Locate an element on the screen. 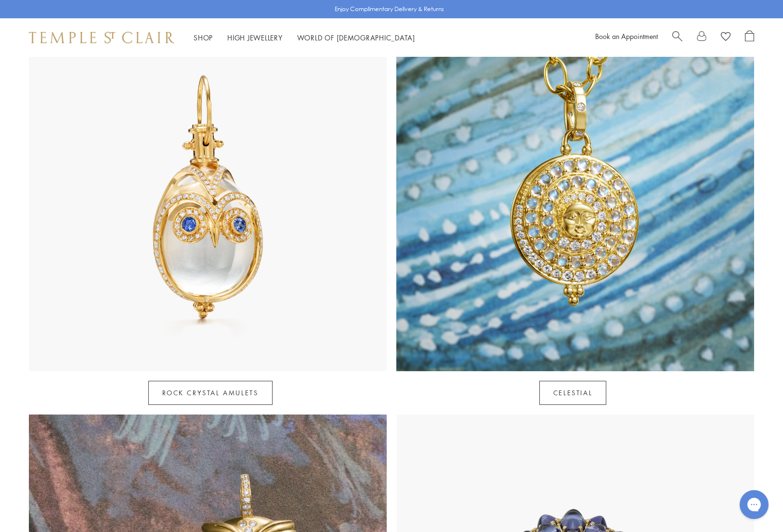  nav: Main navigation is located at coordinates (305, 37).